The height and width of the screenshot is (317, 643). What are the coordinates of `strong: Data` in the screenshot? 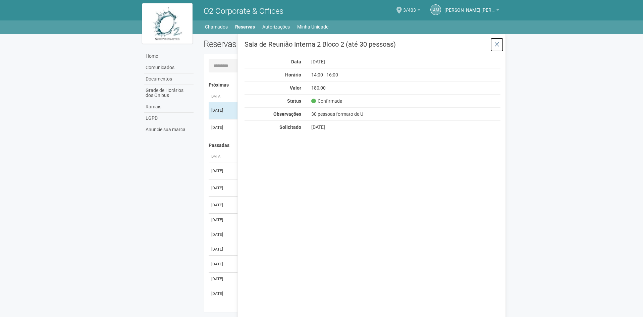 It's located at (296, 62).